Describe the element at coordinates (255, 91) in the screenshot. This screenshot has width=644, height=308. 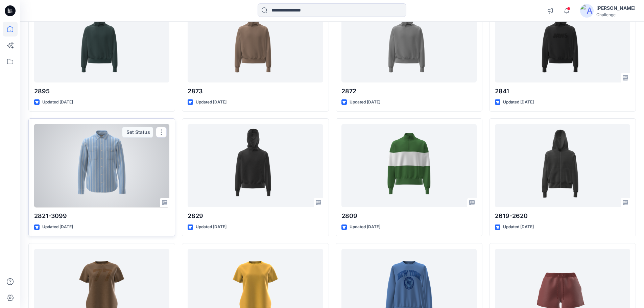
I see `p: 2873` at that location.